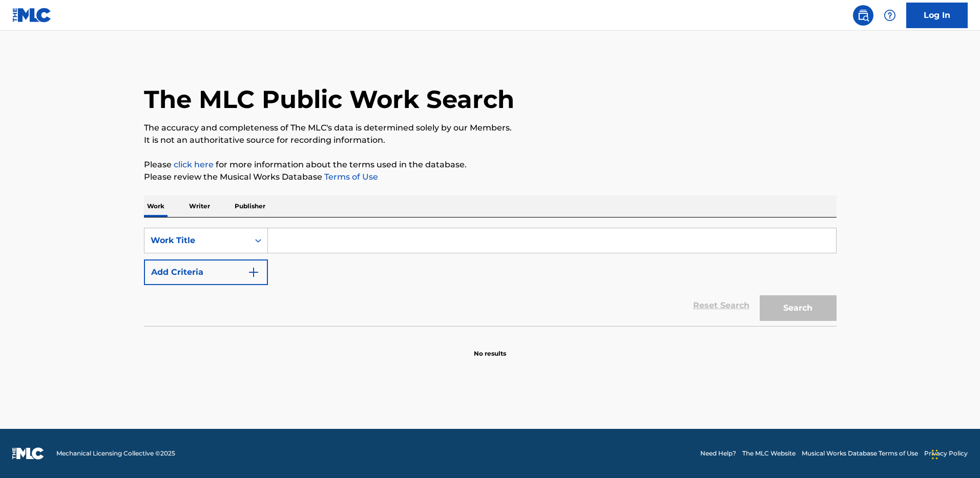 This screenshot has height=478, width=980. I want to click on p: No results, so click(490, 348).